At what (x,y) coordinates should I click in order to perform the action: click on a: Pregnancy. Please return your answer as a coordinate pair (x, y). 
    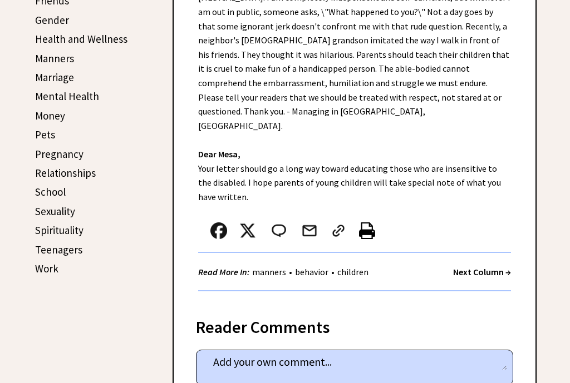
    Looking at the image, I should click on (59, 154).